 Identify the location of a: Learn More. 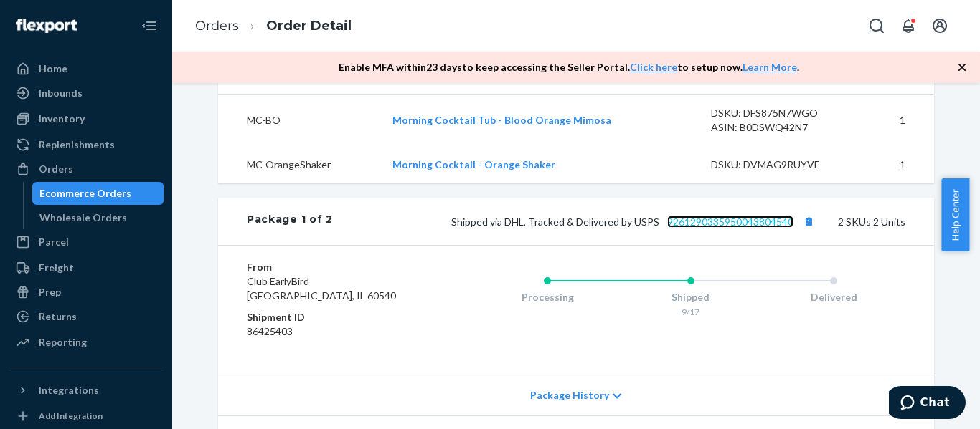
(770, 67).